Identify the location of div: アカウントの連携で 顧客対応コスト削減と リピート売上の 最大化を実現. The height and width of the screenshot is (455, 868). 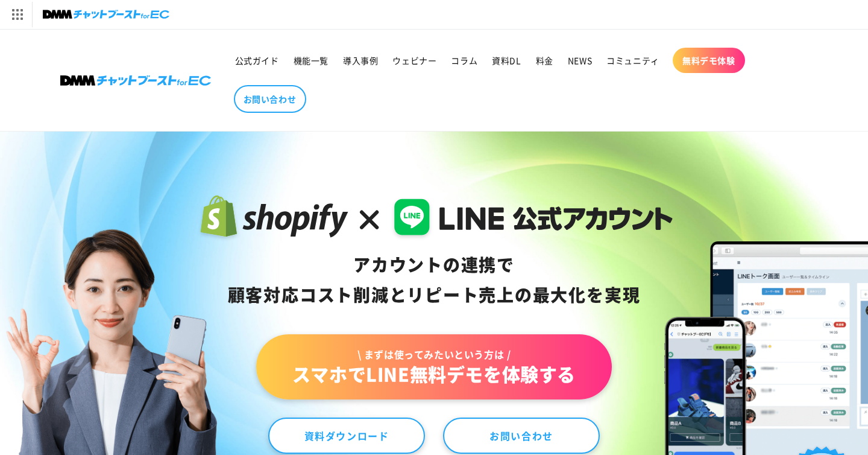
(434, 280).